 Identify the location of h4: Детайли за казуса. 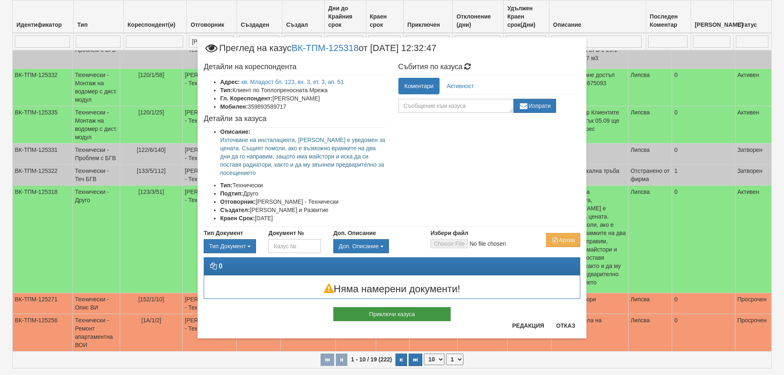
(295, 119).